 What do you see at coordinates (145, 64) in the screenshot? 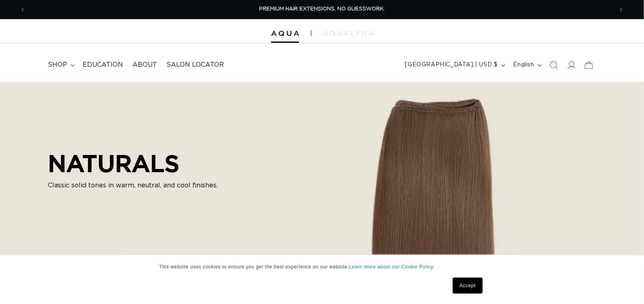
I see `a: About` at bounding box center [145, 64].